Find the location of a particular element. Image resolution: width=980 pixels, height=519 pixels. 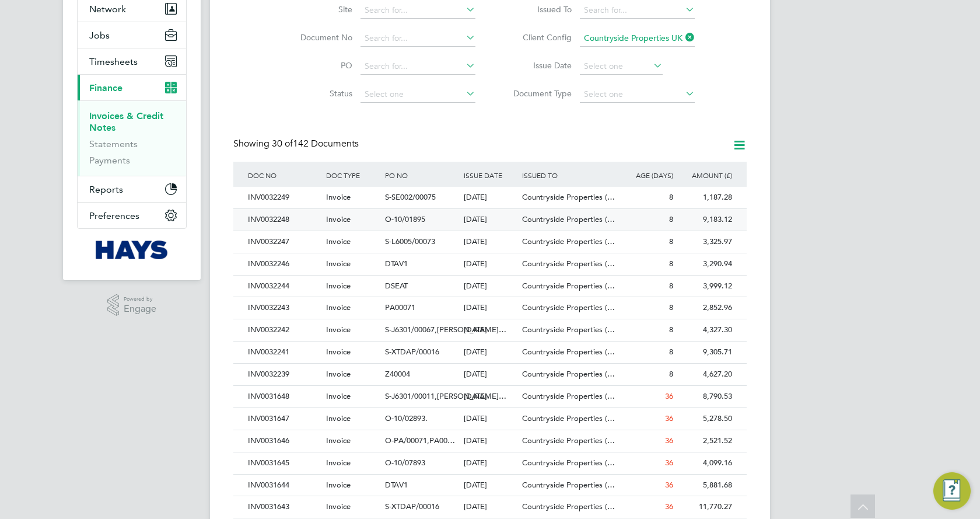

span: S-SE002/00075 is located at coordinates (410, 197).